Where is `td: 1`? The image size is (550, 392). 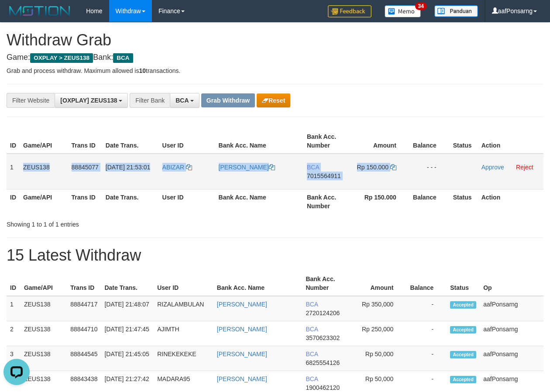
td: 1 is located at coordinates (13, 172).